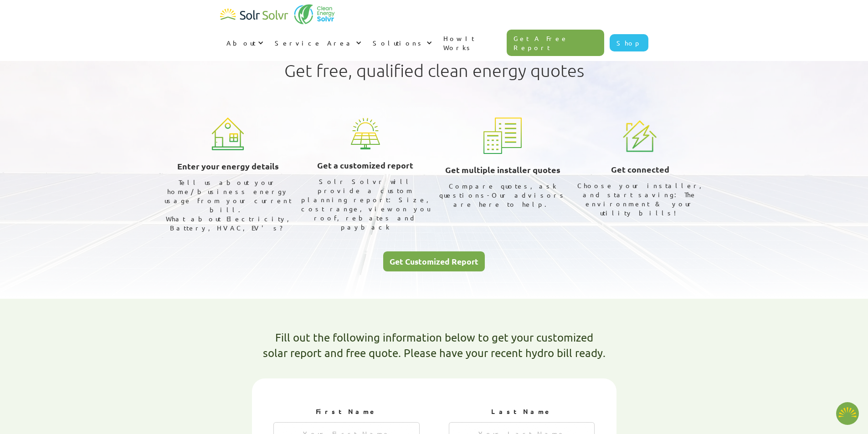 The height and width of the screenshot is (434, 868). What do you see at coordinates (472, 43) in the screenshot?
I see `a: How It Works` at bounding box center [472, 43].